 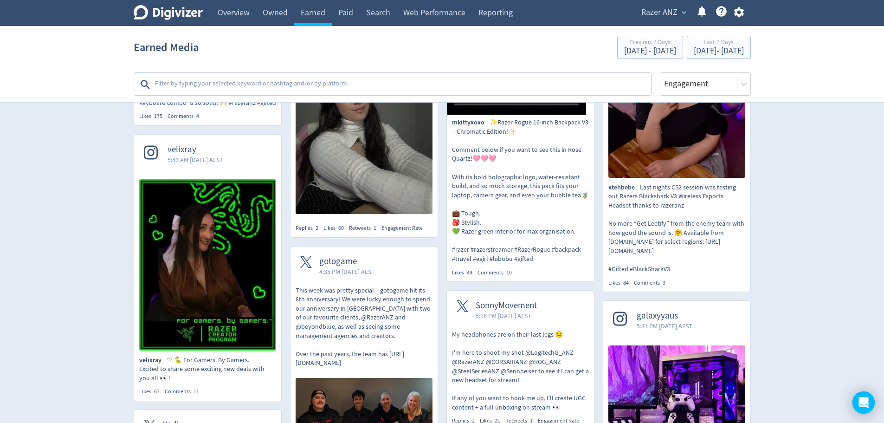 What do you see at coordinates (520, 191) in the screenshot?
I see `p: ✨Razer Rogue 16-inch Backpack V3 – Chromatic Edition!✨ Comment below if you want to see this in R...` at bounding box center [520, 191].